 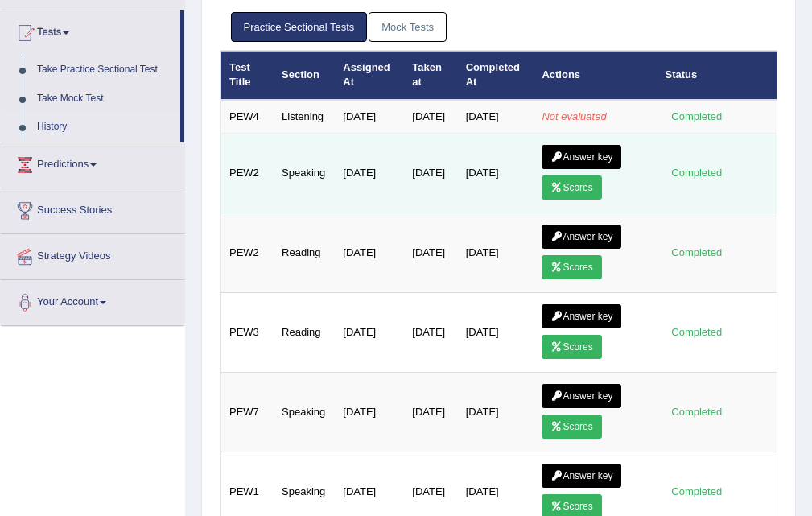 I want to click on a: Strategy Videos, so click(x=93, y=254).